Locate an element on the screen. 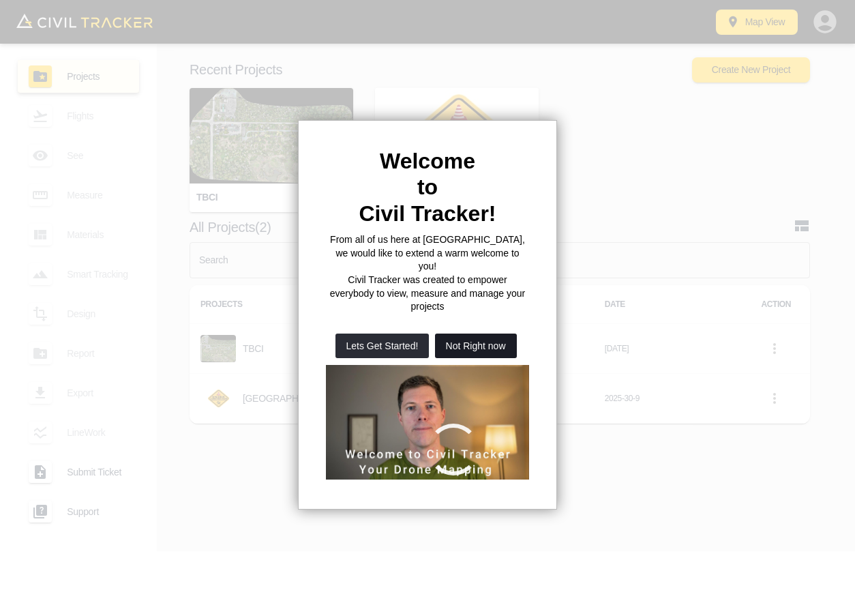 The image size is (855, 616). h2: to is located at coordinates (428, 187).